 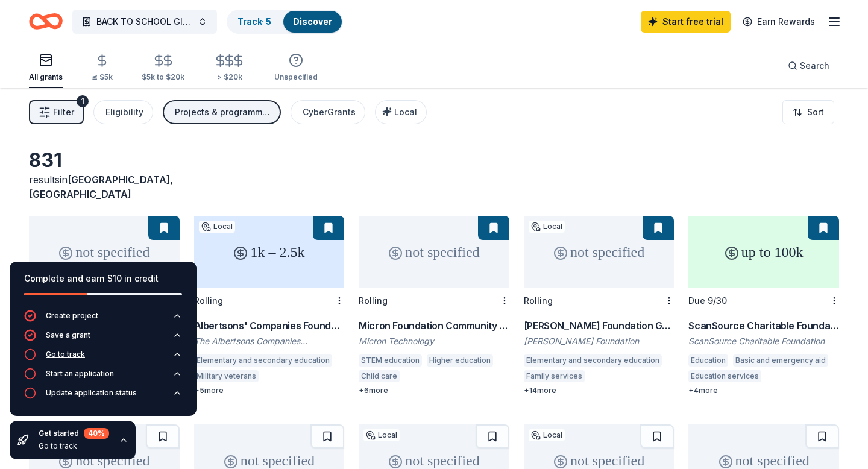 I want to click on div: 1, so click(x=83, y=102).